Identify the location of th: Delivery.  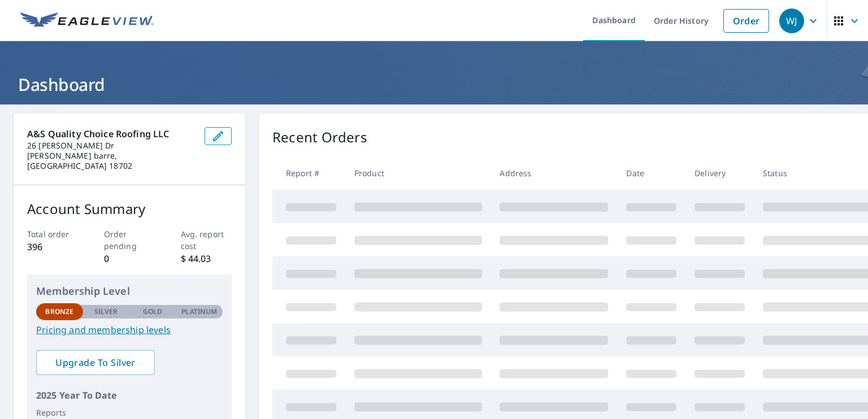
(719, 173).